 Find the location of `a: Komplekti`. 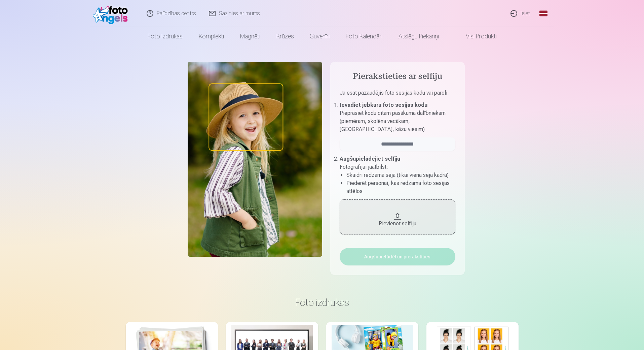

a: Komplekti is located at coordinates (211, 37).